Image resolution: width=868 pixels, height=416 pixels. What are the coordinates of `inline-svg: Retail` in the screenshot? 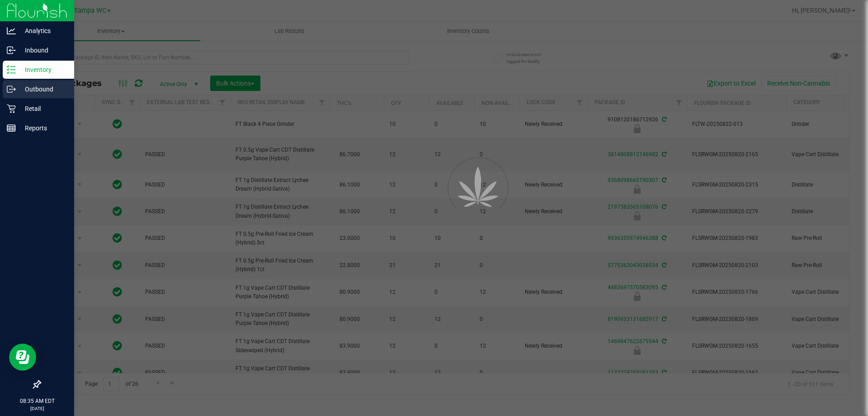 It's located at (11, 109).